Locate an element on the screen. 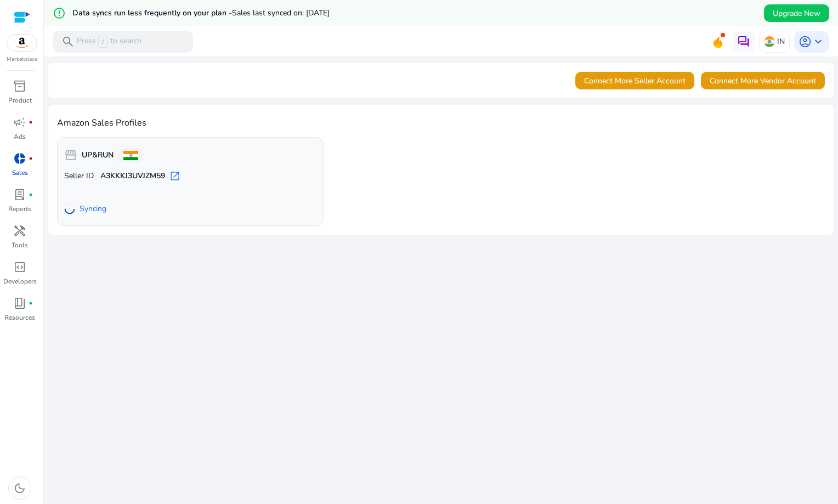 This screenshot has width=838, height=504. p: Marketplace is located at coordinates (22, 59).